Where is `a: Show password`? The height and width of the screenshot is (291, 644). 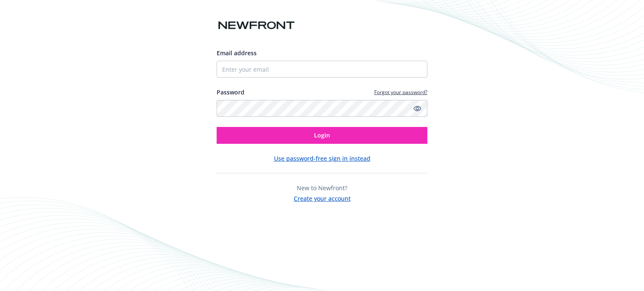 a: Show password is located at coordinates (417, 108).